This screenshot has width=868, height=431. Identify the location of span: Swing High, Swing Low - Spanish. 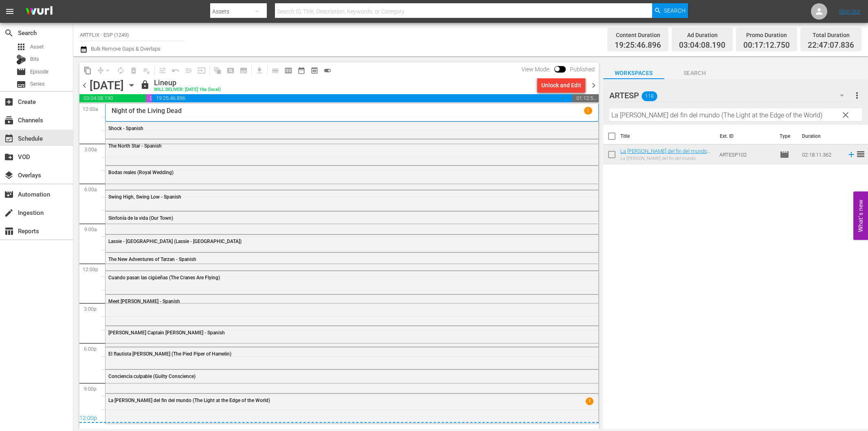
(144, 197).